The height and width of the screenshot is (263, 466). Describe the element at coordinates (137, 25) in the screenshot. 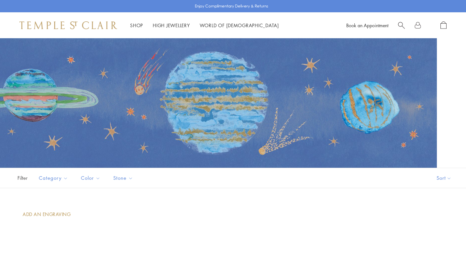

I see `a: ShopShop` at that location.